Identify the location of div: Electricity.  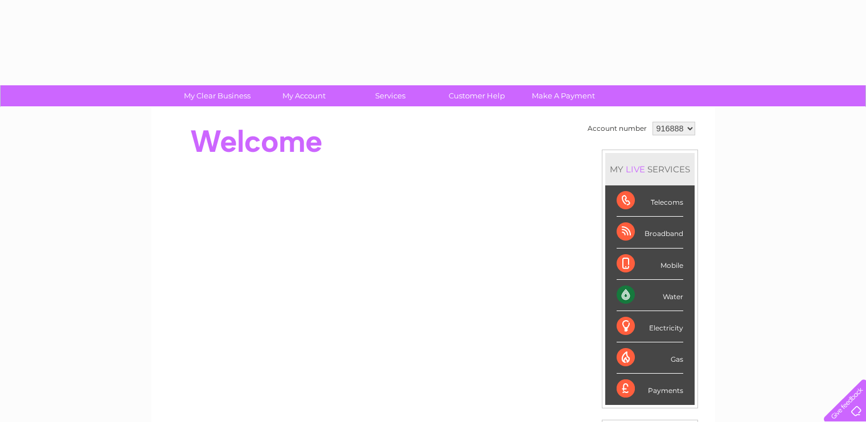
(649, 327).